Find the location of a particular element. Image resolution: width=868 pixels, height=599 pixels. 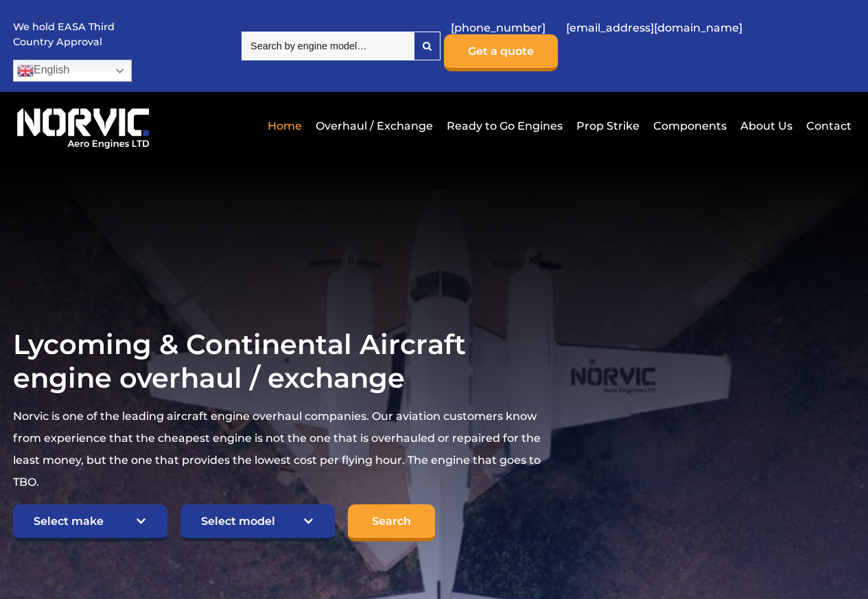

a: English is located at coordinates (72, 71).